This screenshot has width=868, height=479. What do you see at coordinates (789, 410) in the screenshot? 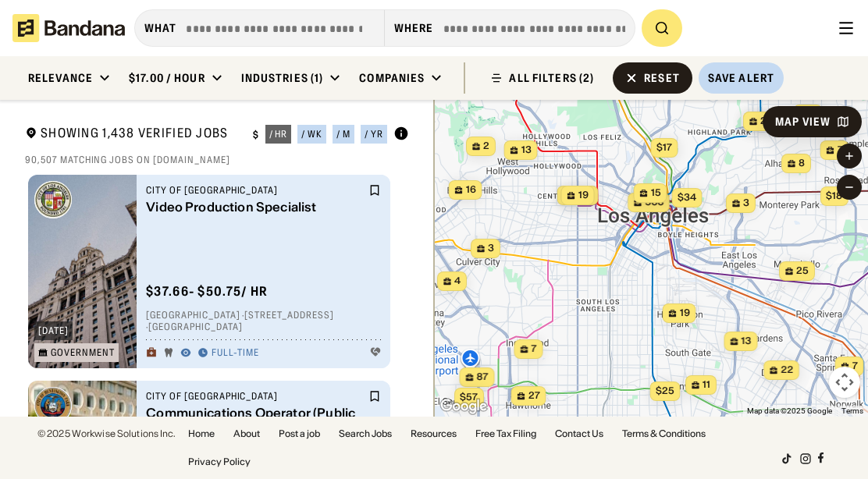
I see `span: Map data ©2025 Google` at bounding box center [789, 410].